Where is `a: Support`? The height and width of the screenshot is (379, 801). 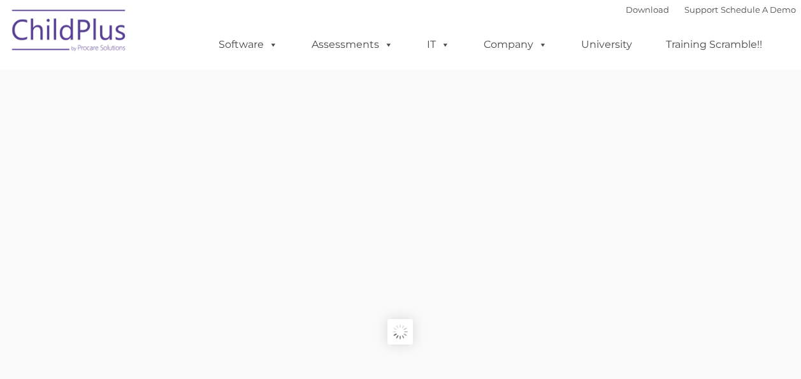
a: Support is located at coordinates (701, 10).